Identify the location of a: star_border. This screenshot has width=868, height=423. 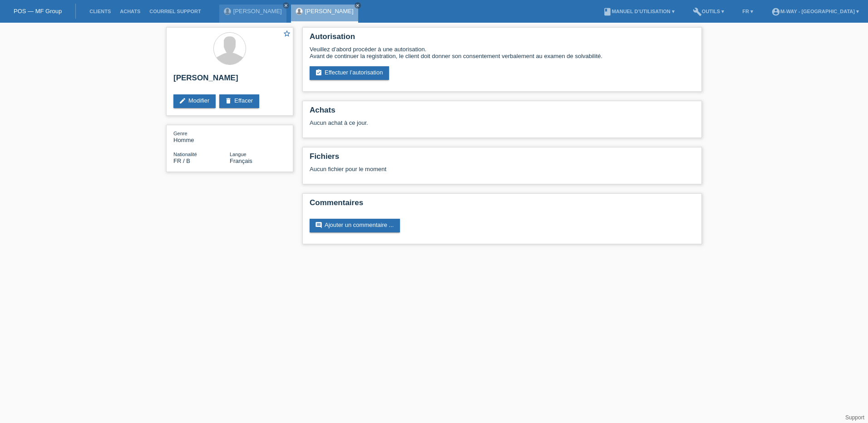
(287, 34).